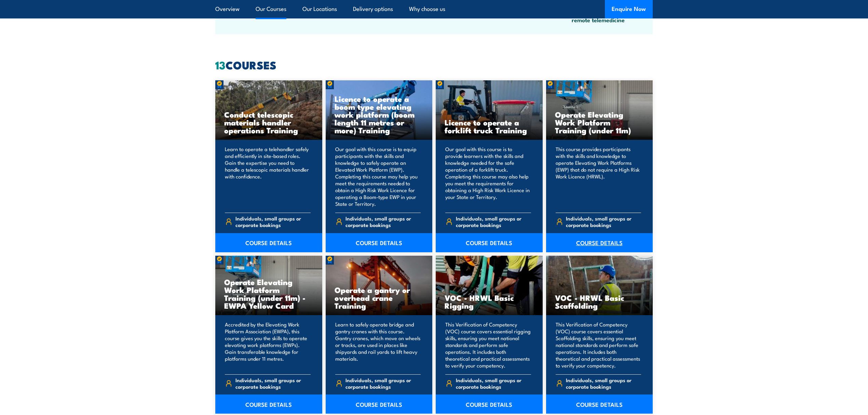  I want to click on p: Learn to operate a telehandler safely and efficiently in site-based roles. Gain the expertise you..., so click(267, 177).